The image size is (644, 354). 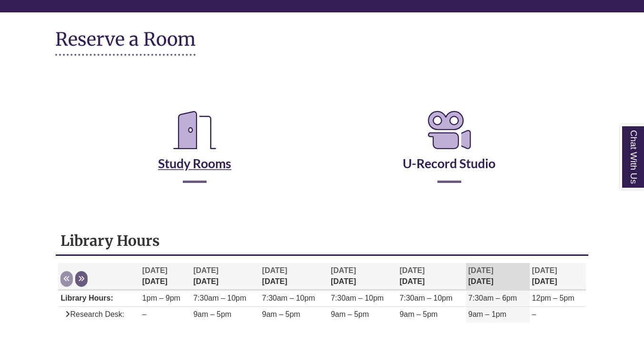 I want to click on h1: Library Hours, so click(x=322, y=241).